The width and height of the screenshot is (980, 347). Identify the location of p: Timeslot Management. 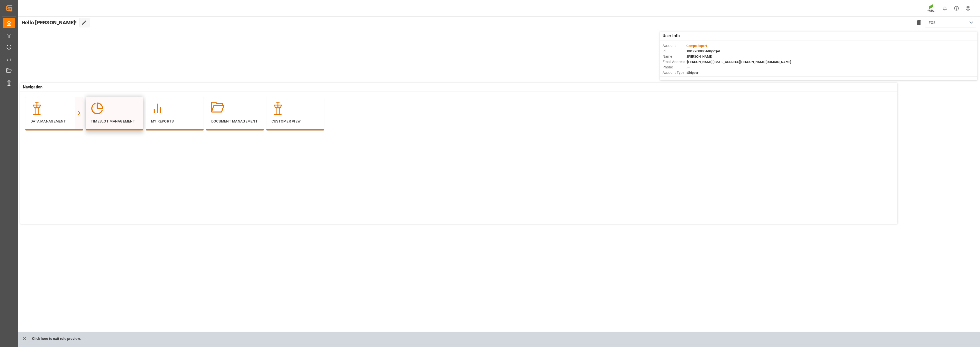
(114, 121).